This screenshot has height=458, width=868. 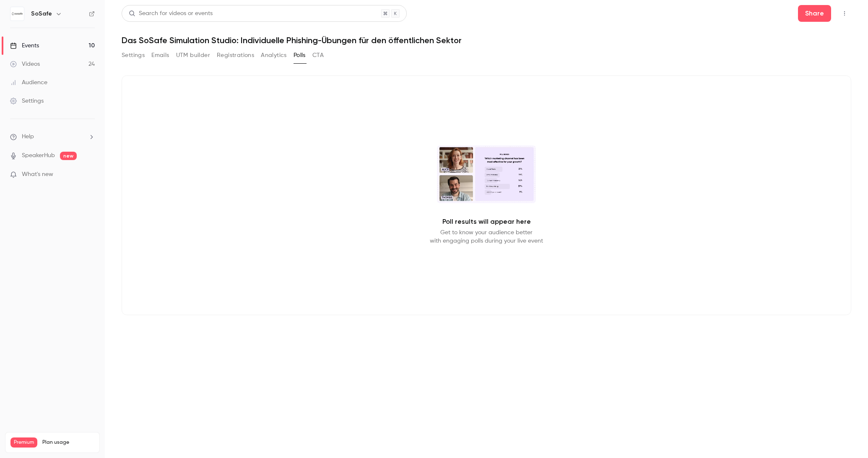 What do you see at coordinates (235, 55) in the screenshot?
I see `button: Registrations` at bounding box center [235, 55].